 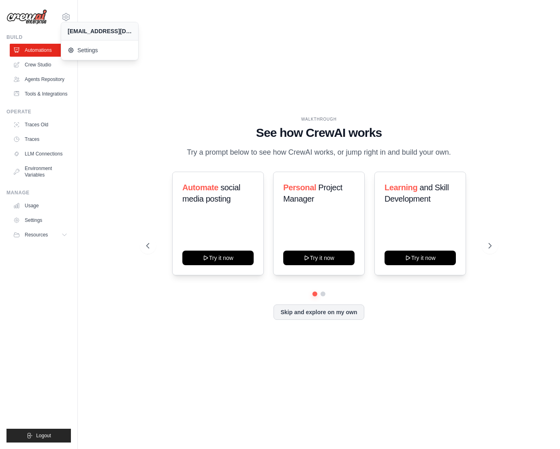 What do you see at coordinates (40, 235) in the screenshot?
I see `button: Resources` at bounding box center [40, 235].